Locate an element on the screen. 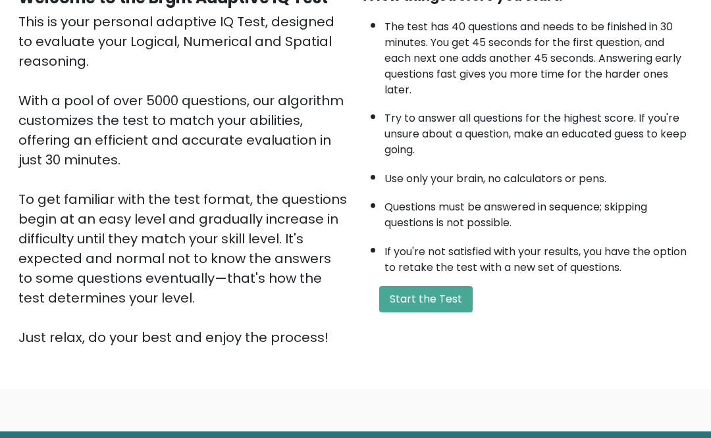 This screenshot has height=438, width=711. li: The test has 40 questions and needs to be finished in 30 minutes. You get 45 seconds for the firs... is located at coordinates (538, 55).